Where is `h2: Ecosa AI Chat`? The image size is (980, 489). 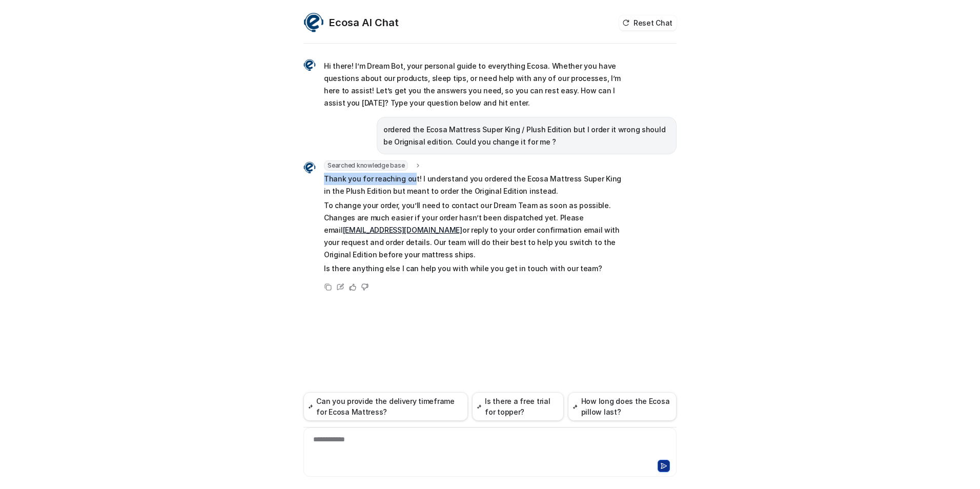
h2: Ecosa AI Chat is located at coordinates (364, 22).